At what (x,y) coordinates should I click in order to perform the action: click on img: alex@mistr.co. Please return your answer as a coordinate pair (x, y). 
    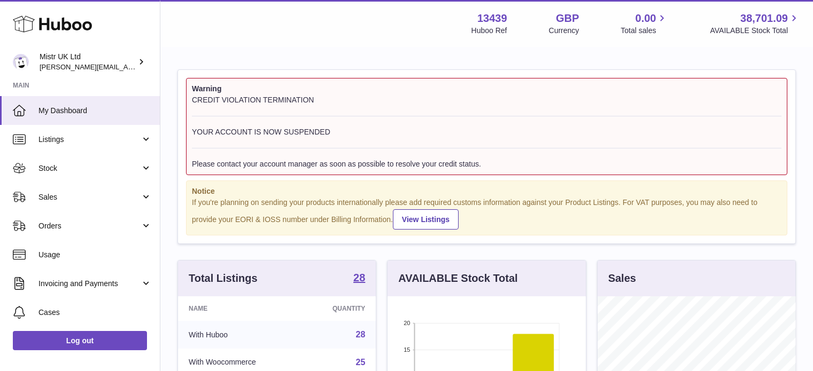
    Looking at the image, I should click on (21, 62).